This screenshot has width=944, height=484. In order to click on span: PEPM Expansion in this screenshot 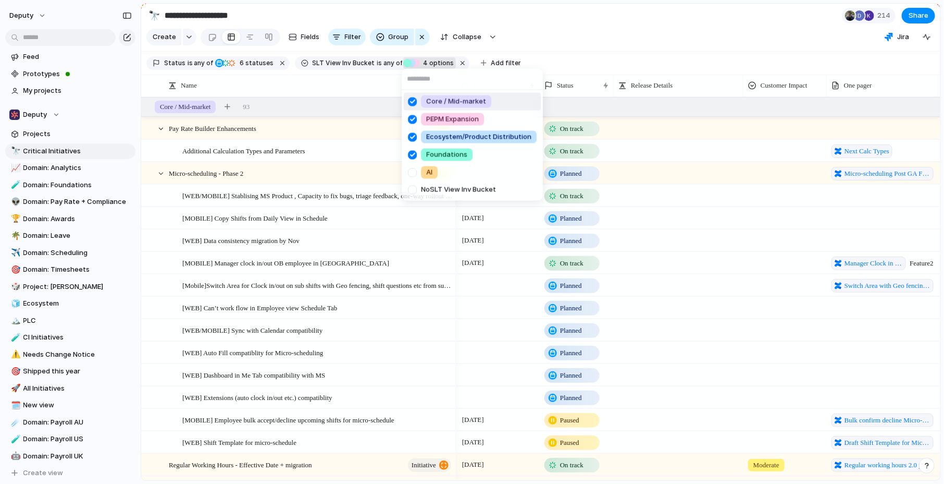, I will do `click(452, 119)`.